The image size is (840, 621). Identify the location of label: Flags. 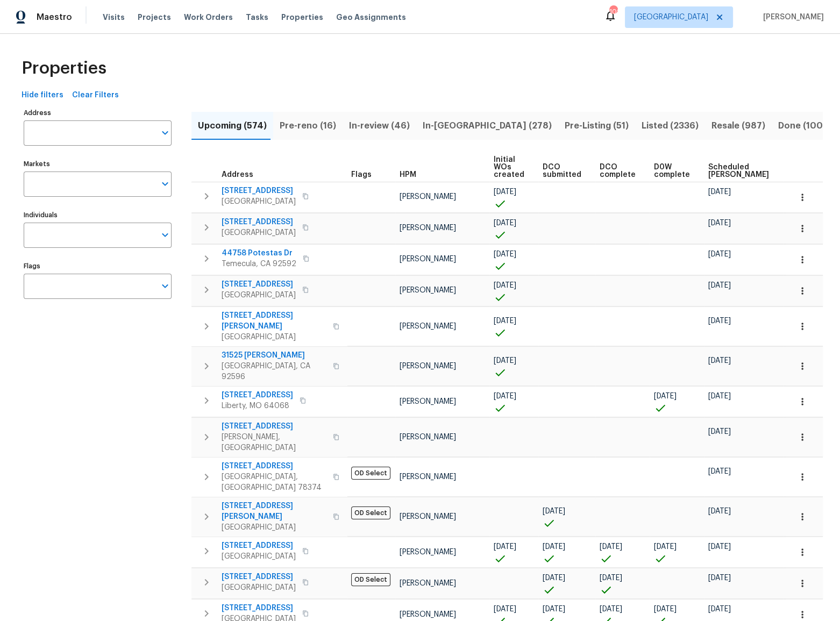
(97, 267).